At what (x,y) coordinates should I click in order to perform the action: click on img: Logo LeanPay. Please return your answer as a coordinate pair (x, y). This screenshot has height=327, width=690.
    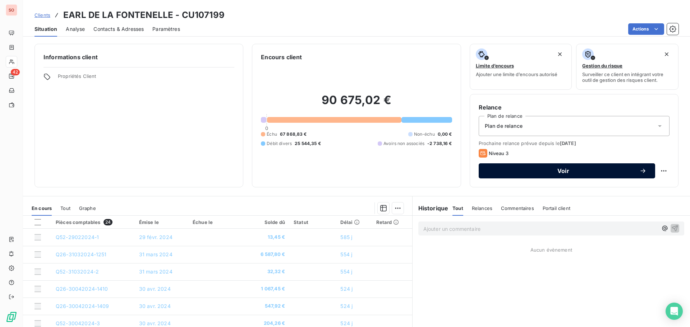
    Looking at the image, I should click on (11, 317).